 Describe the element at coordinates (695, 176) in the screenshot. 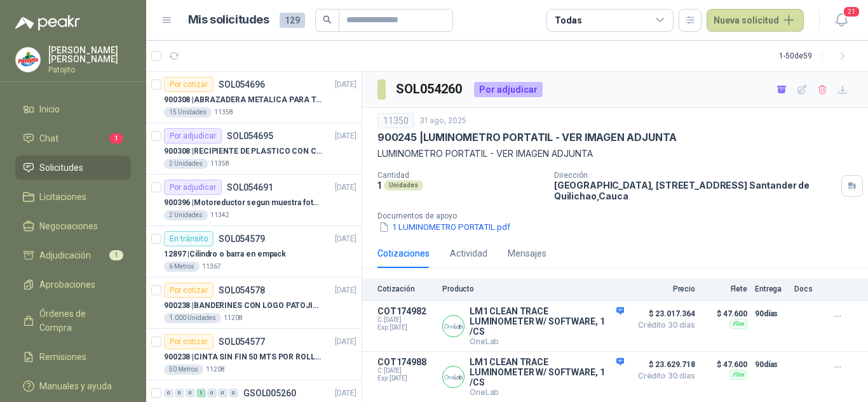

I see `p: Dirección` at that location.